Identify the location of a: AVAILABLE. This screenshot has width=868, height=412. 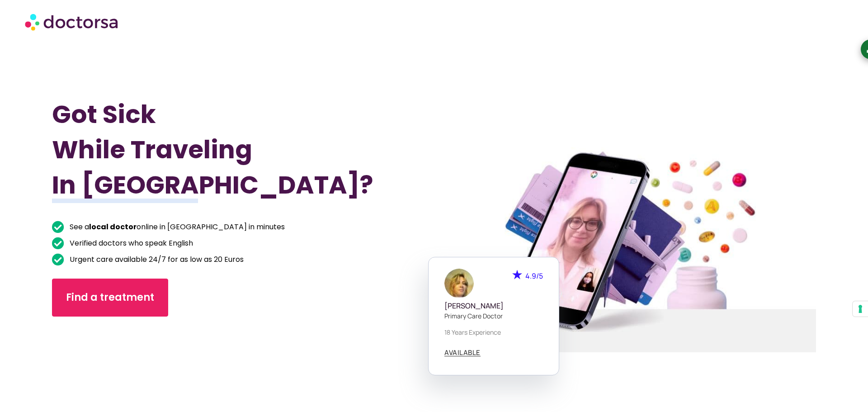
(462, 352).